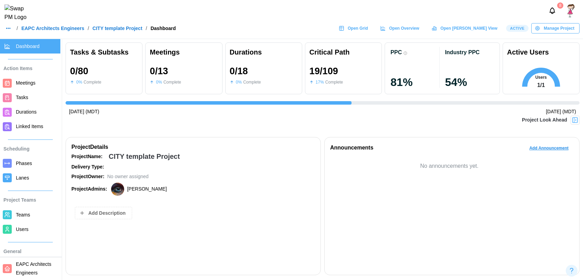 The width and height of the screenshot is (583, 280). I want to click on div: Announcements, so click(351, 148).